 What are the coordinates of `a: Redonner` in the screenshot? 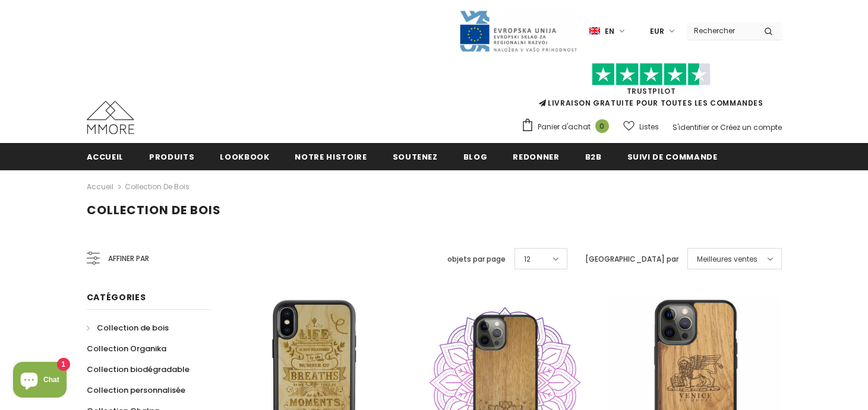 It's located at (536, 156).